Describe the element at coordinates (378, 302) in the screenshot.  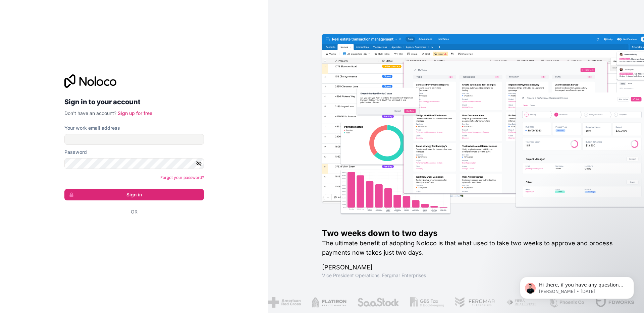
I see `img: /assets/saastock-C6Zbiodz.png` at that location.